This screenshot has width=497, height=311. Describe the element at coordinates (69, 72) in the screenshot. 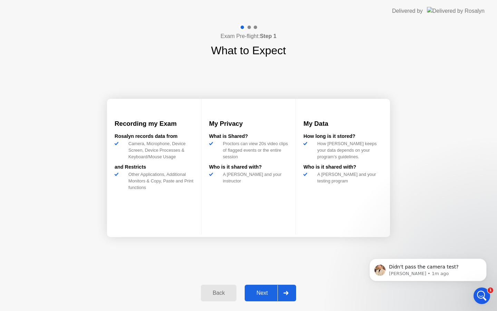

I see `p: How can I assist you?` at that location.